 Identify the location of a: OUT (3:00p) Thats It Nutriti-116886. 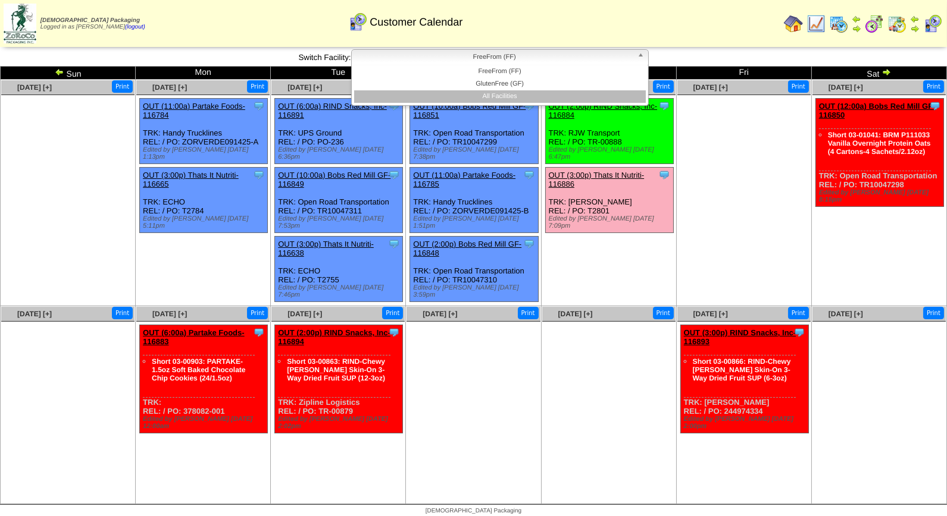
(596, 180).